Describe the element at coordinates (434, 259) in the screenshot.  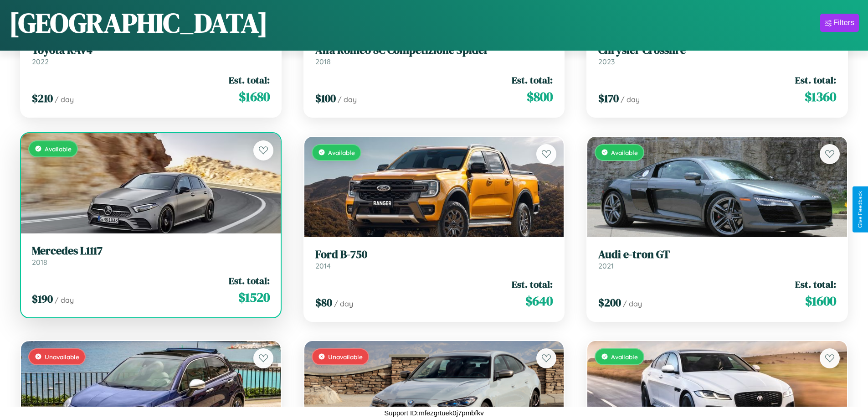
I see `a: Ford B-7502014` at that location.